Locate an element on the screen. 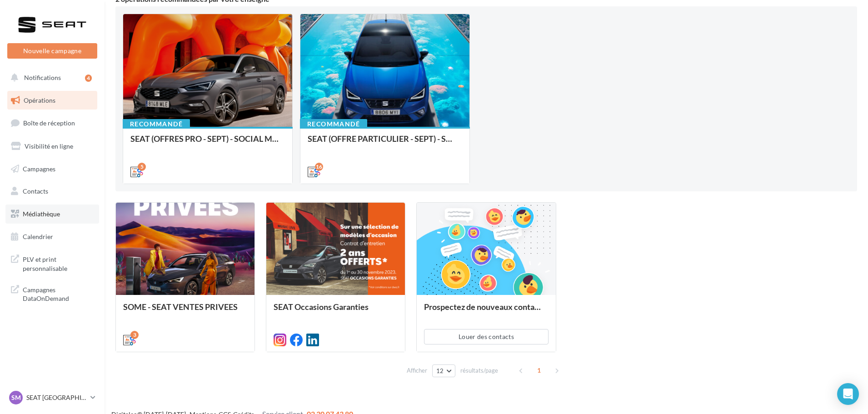 The image size is (868, 414). span: Campagnes is located at coordinates (39, 168).